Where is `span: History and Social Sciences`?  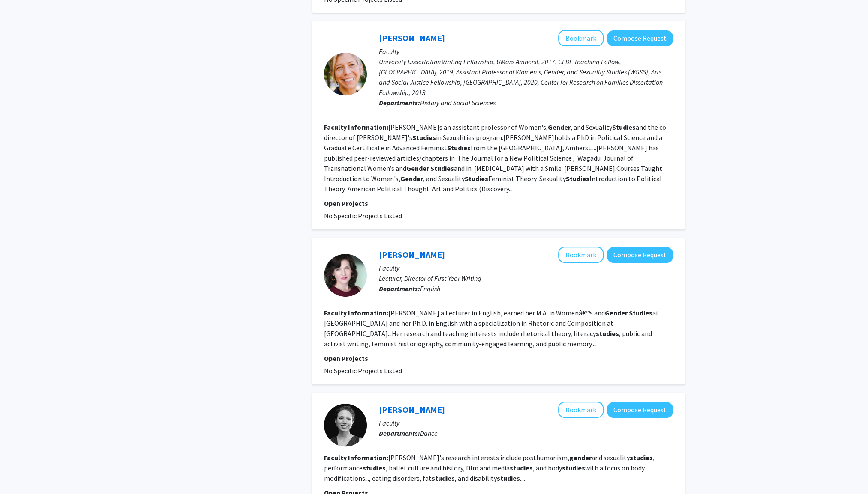
span: History and Social Sciences is located at coordinates (457, 103).